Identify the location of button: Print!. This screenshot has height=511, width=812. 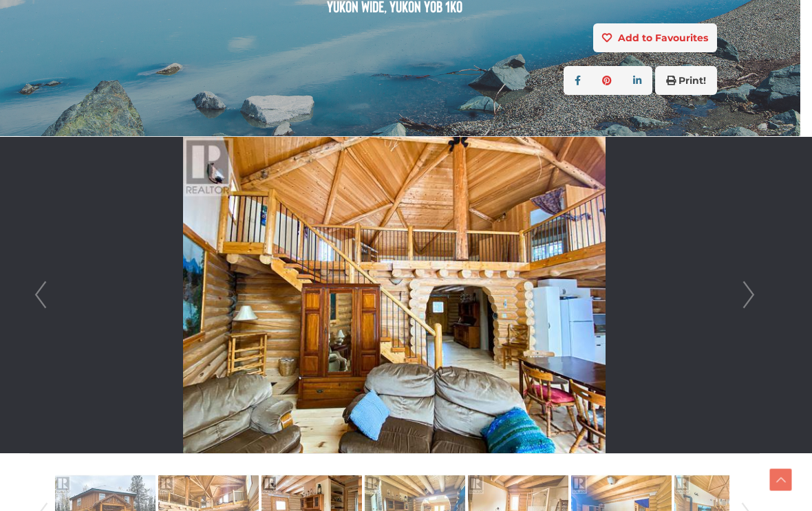
(686, 80).